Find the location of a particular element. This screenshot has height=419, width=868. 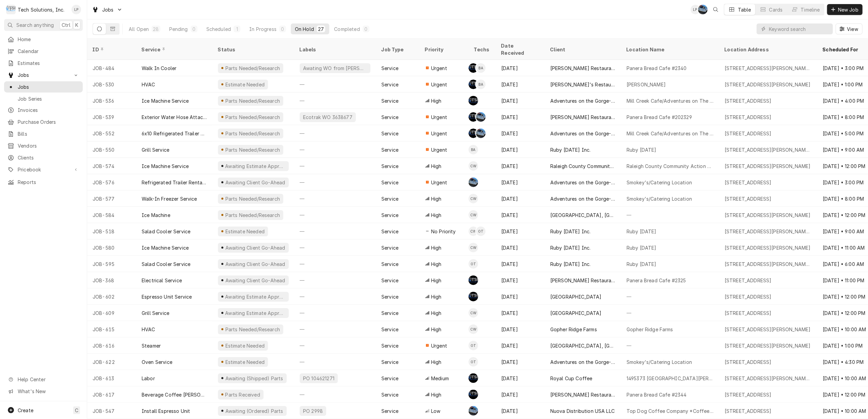

div: JOB-576 is located at coordinates (112, 182).